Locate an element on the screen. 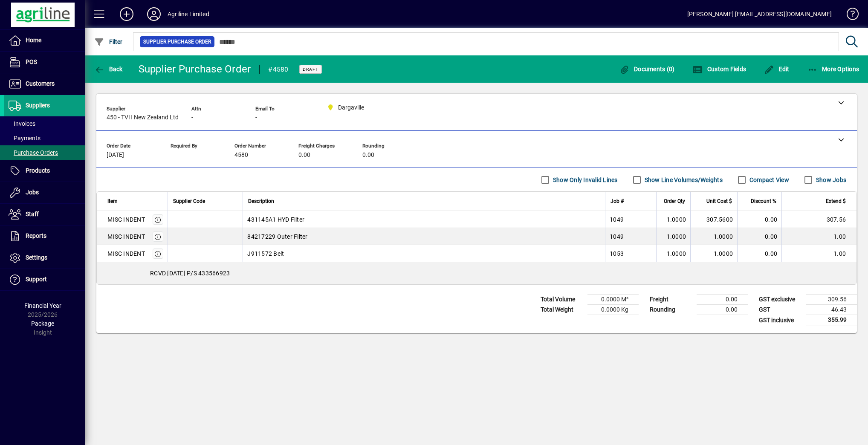 Image resolution: width=868 pixels, height=445 pixels. td: 46.43 is located at coordinates (831, 310).